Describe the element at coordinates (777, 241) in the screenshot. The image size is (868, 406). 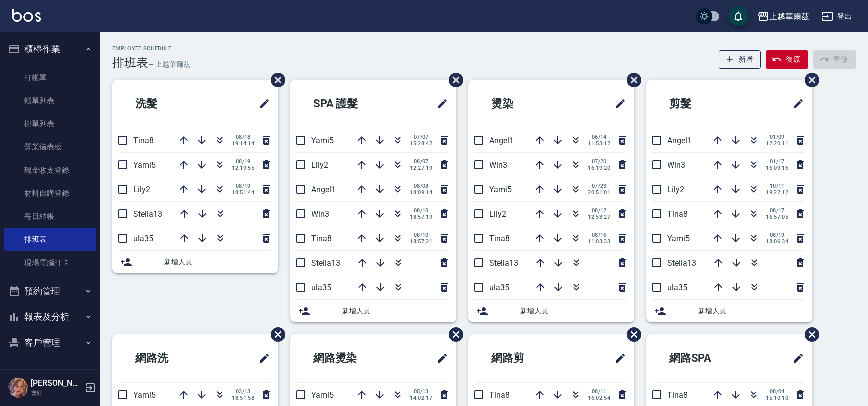
I see `span: 18:06:34` at that location.